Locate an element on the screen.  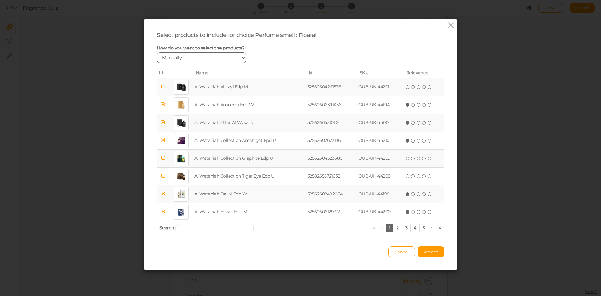
td: 52582655721632 is located at coordinates (332, 176).